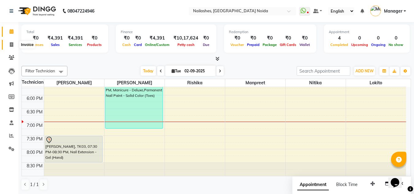  Describe the element at coordinates (94, 45) in the screenshot. I see `span: Products` at that location.